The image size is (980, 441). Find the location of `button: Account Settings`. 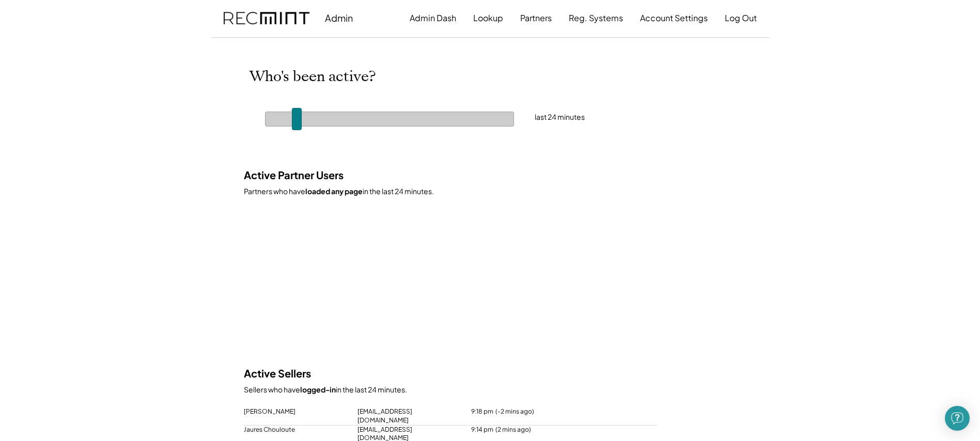

button: Account Settings is located at coordinates (674, 18).